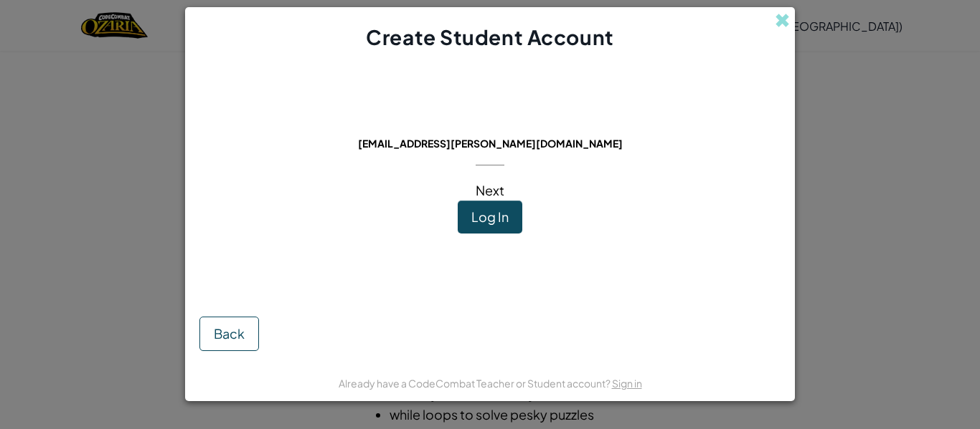  What do you see at coordinates (490, 216) in the screenshot?
I see `span: Log In` at bounding box center [490, 216].